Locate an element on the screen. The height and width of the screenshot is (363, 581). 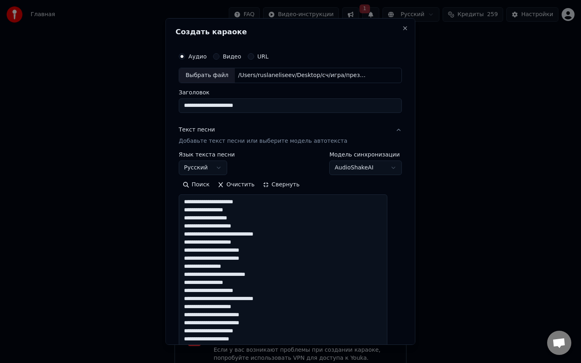
button: Очистить is located at coordinates (237, 185).